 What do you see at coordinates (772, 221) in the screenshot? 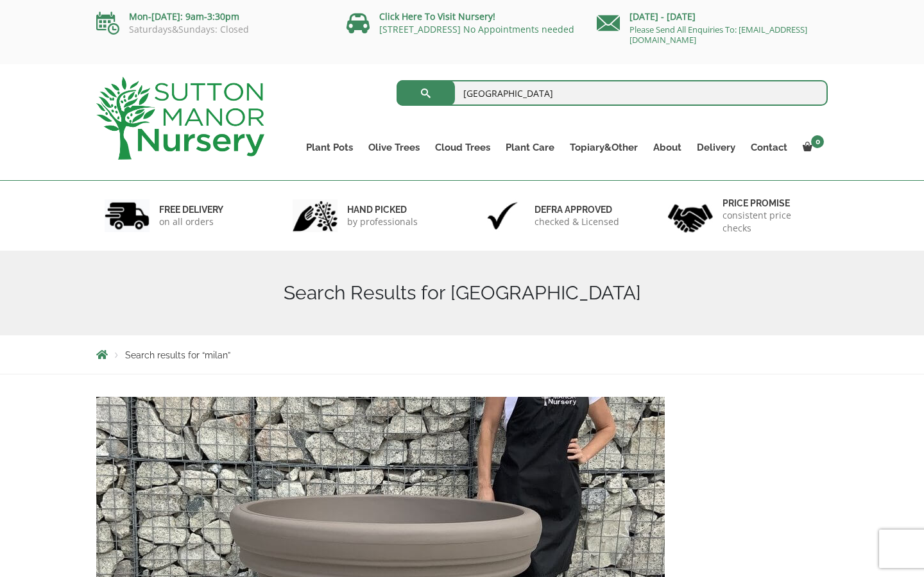
I see `p: consistent price checks` at bounding box center [772, 221].